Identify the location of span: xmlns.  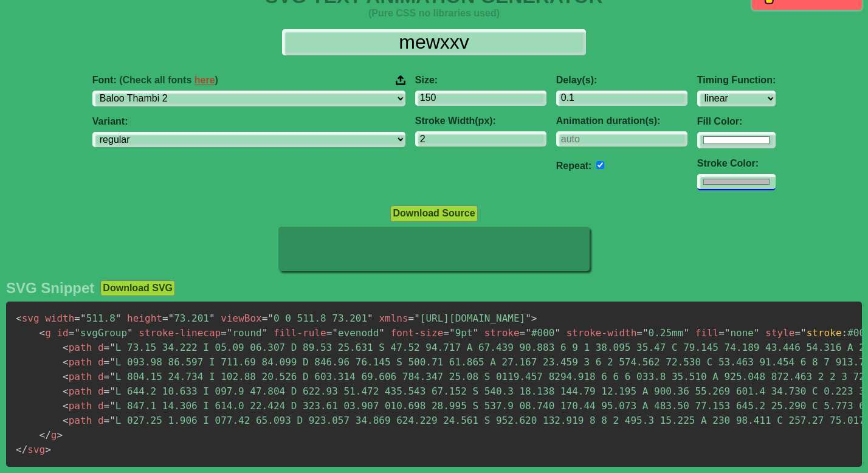
(393, 318).